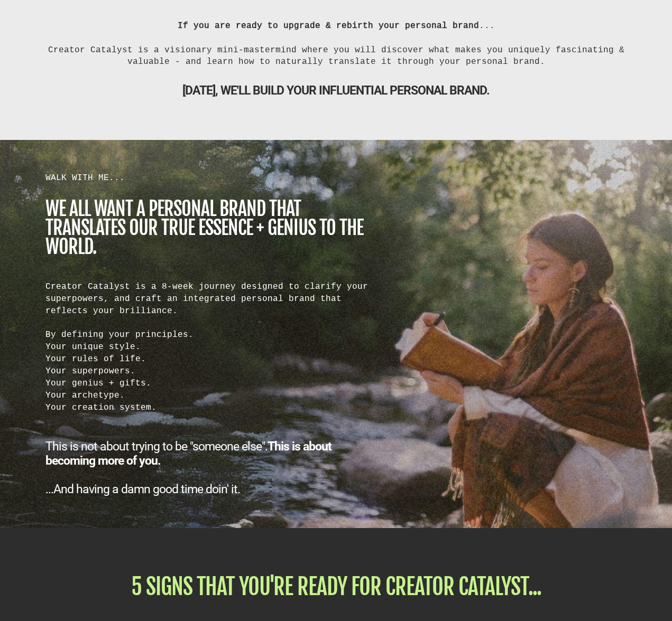 This screenshot has width=672, height=621. Describe the element at coordinates (209, 347) in the screenshot. I see `div: Creator Catalyst is a 8-week journey designed to clarify your superpowers, and craft an integrate...` at that location.